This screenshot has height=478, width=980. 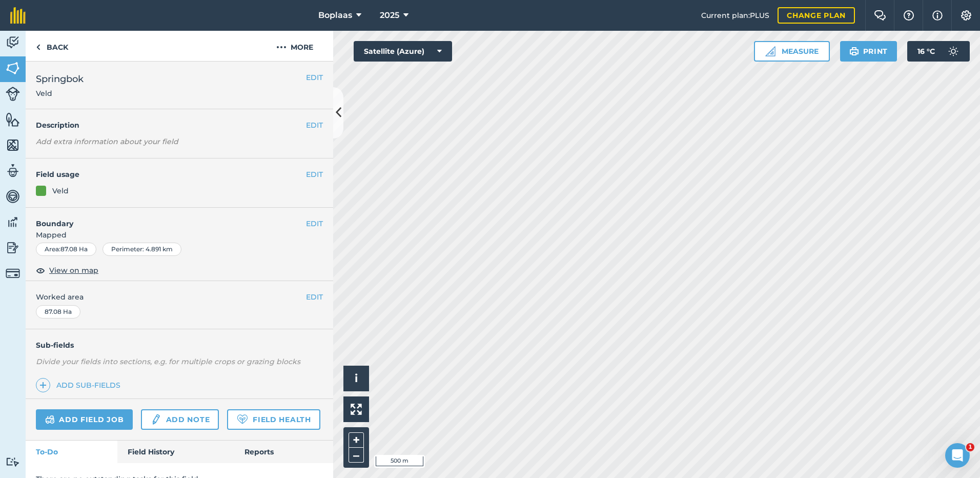 What do you see at coordinates (735, 16) in the screenshot?
I see `span: Current plan : PLUS` at bounding box center [735, 16].